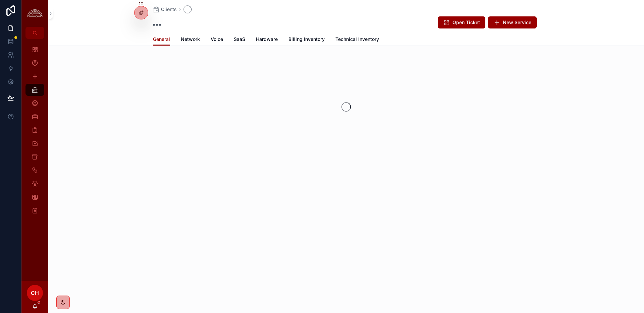  I want to click on span: Network, so click(190, 39).